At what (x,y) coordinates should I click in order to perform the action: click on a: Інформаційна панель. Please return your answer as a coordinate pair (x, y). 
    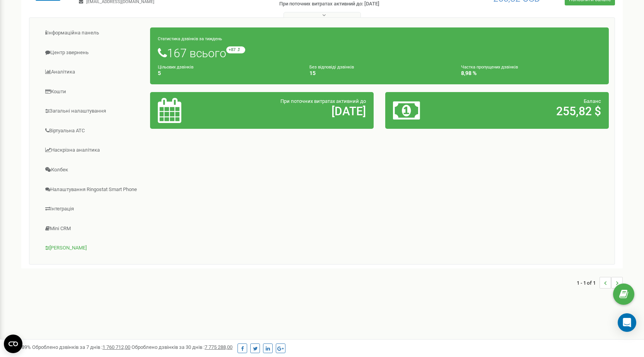
    Looking at the image, I should click on (93, 33).